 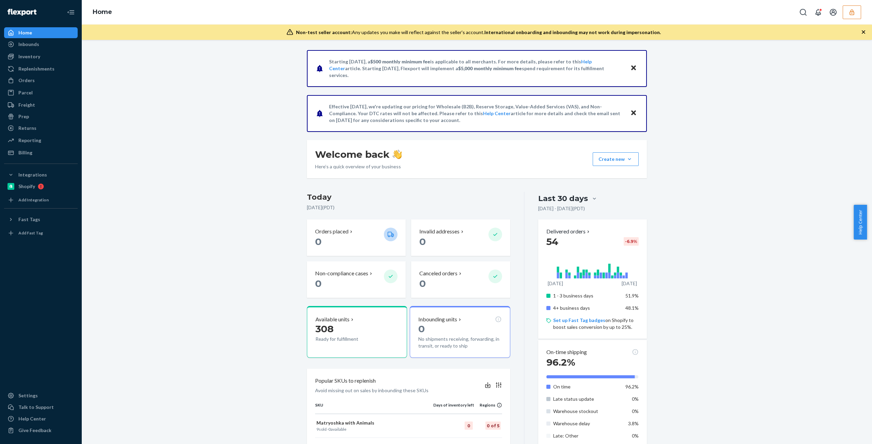 I want to click on p: Canceled orders, so click(x=438, y=273).